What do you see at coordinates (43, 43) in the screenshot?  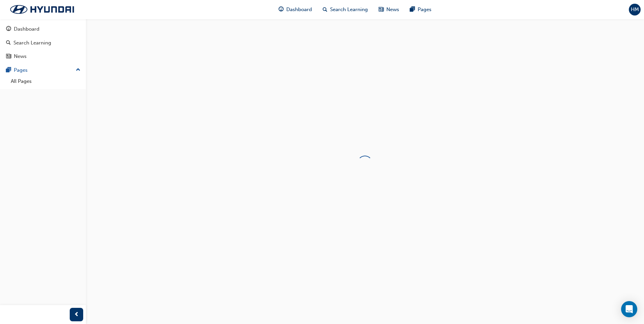 I see `a: Search Learning` at bounding box center [43, 43].